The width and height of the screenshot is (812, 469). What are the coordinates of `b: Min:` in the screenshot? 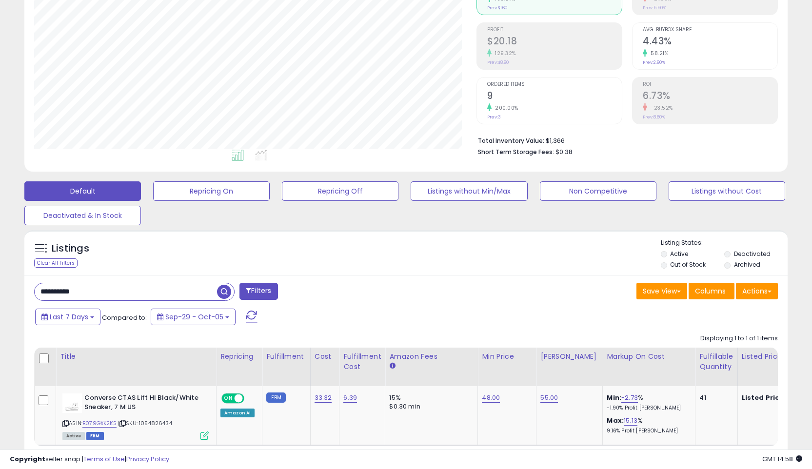 It's located at (614, 398).